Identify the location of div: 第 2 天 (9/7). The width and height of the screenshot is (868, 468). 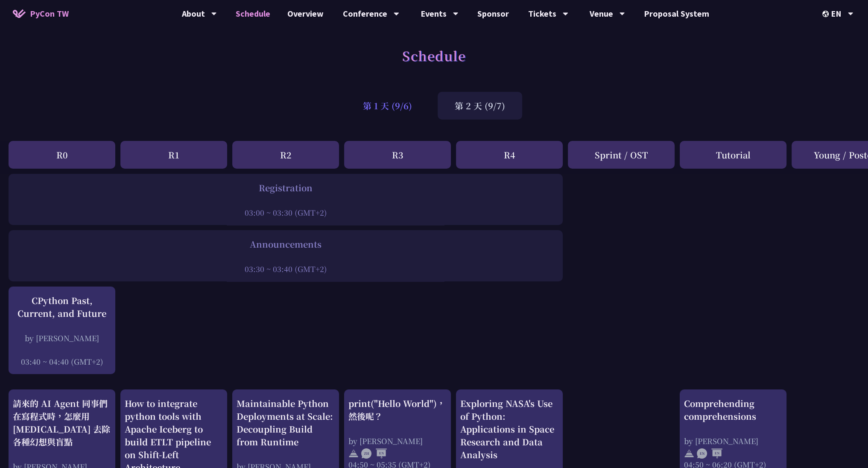
(480, 105).